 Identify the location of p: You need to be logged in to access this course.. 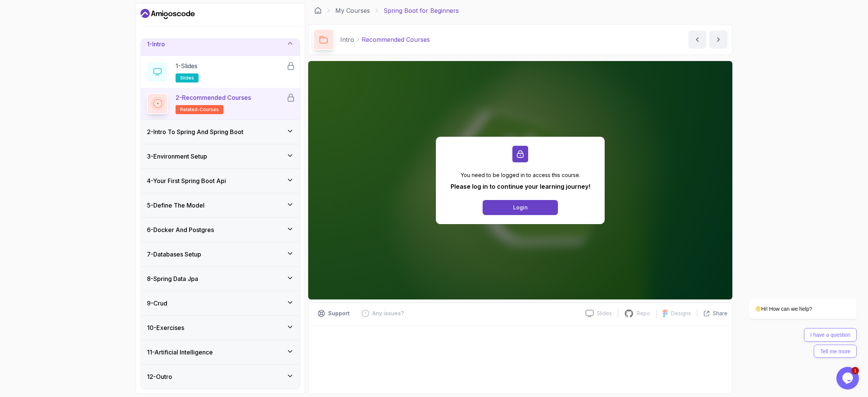
(520, 176).